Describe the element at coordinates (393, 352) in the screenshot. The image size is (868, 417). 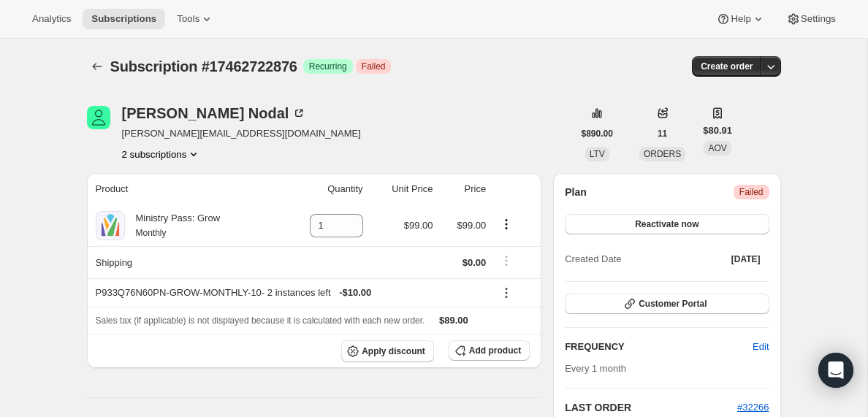
I see `span: Apply discount` at that location.